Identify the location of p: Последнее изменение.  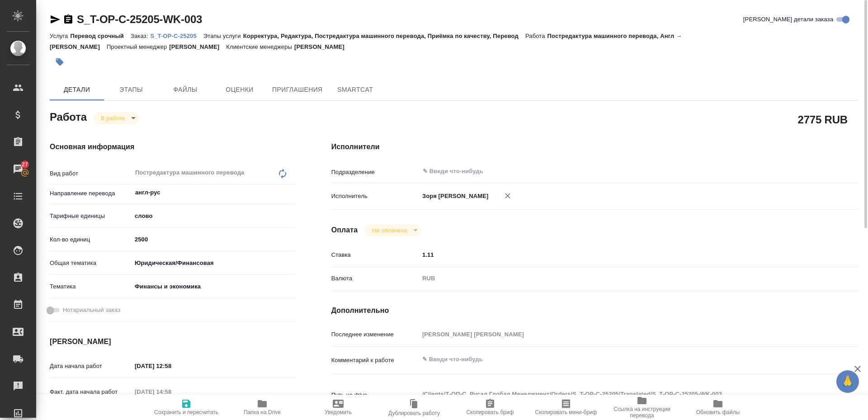
(375, 335).